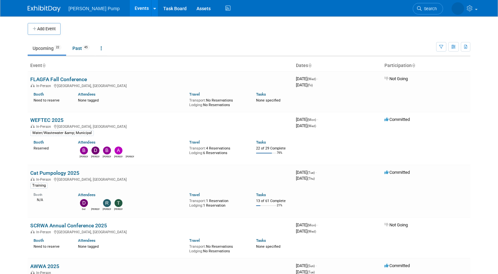 This screenshot has width=498, height=274. I want to click on a: AWWA 2025, so click(45, 266).